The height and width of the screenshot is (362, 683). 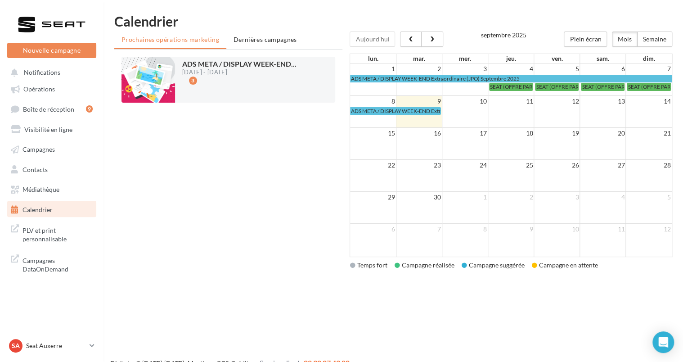 What do you see at coordinates (52, 264) in the screenshot?
I see `a: Campagnes DataOnDemand` at bounding box center [52, 264].